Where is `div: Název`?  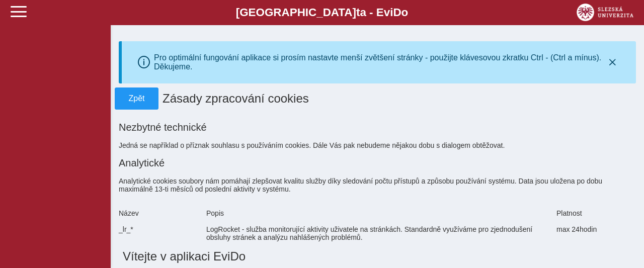
div: Název is located at coordinates (158, 213).